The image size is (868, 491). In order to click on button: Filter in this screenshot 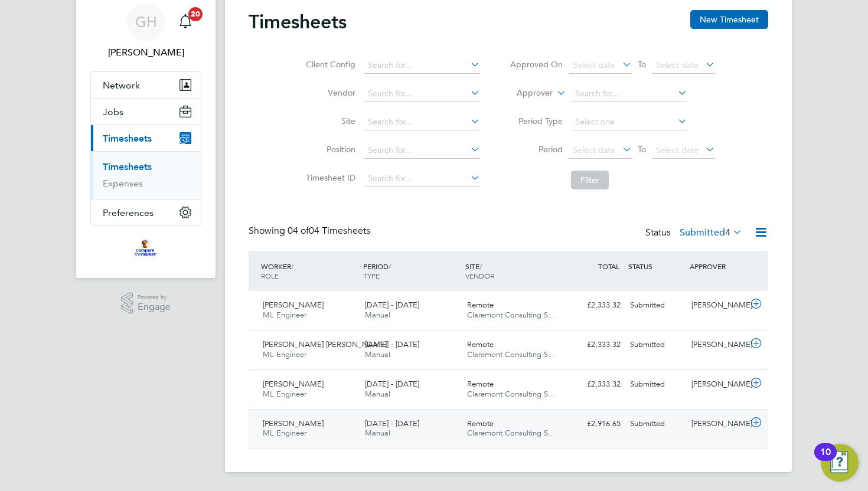, I will do `click(589, 180)`.